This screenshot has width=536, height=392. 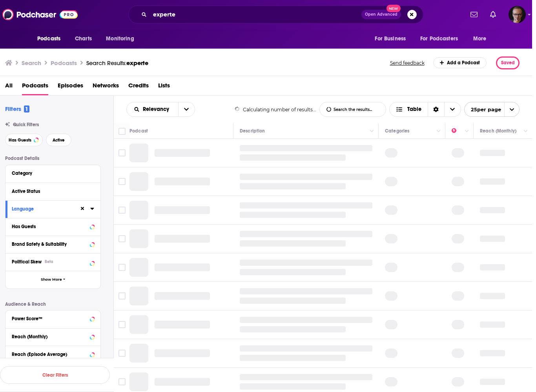 I want to click on a: Credits, so click(x=143, y=87).